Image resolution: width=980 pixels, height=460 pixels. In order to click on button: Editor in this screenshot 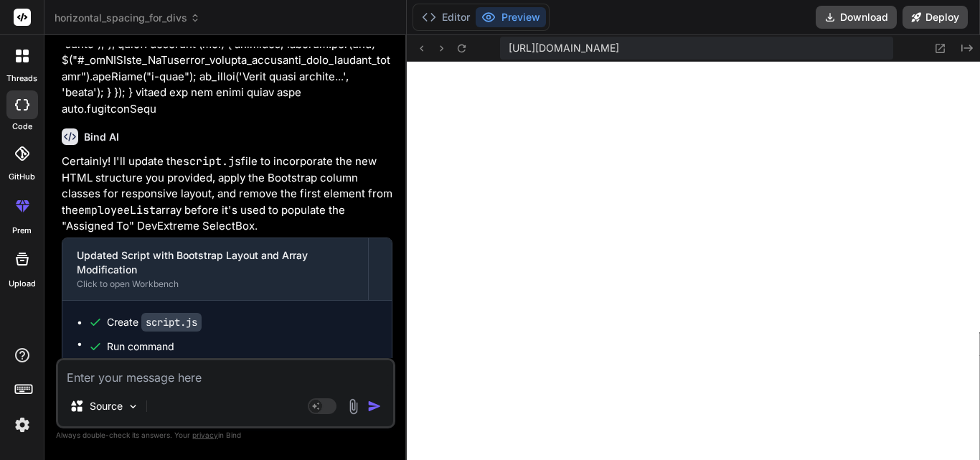, I will do `click(446, 17)`.